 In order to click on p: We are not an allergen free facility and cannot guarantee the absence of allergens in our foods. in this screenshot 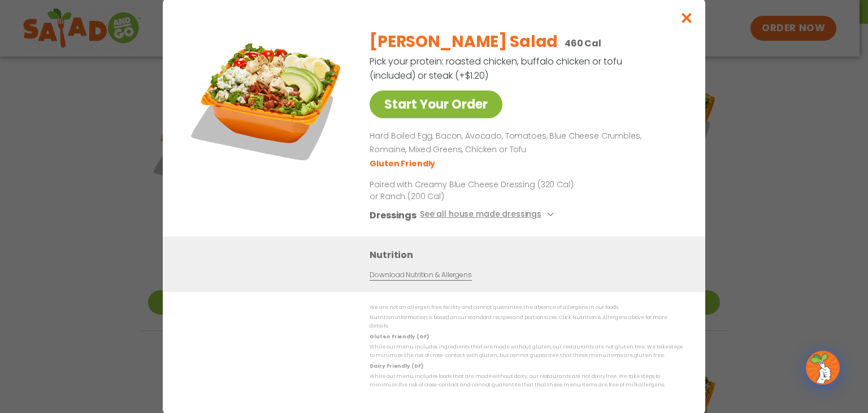, I will do `click(526, 307)`.